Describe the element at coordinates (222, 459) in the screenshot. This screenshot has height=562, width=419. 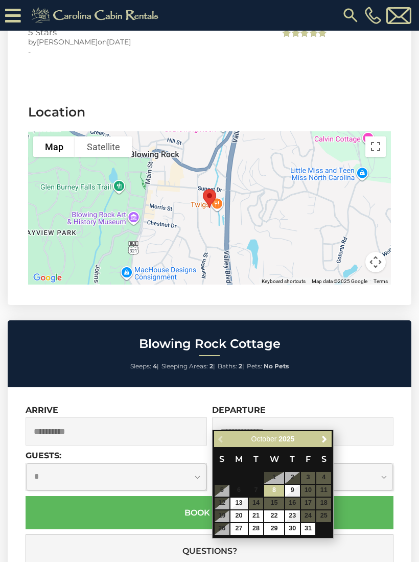
I see `span: Sunday` at that location.